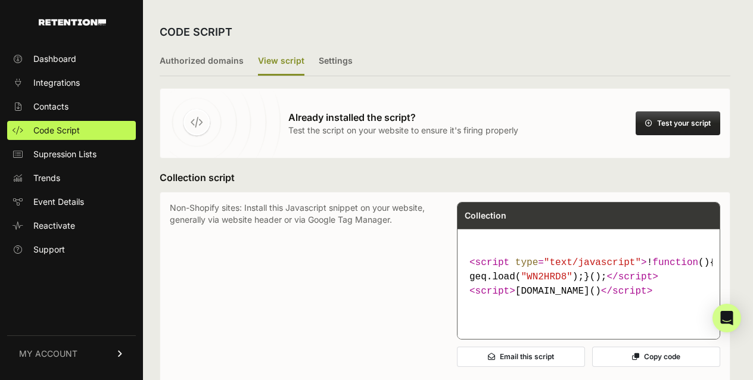  What do you see at coordinates (403, 130) in the screenshot?
I see `p: Test the script on your website to ensure it's firing properly` at bounding box center [403, 130].